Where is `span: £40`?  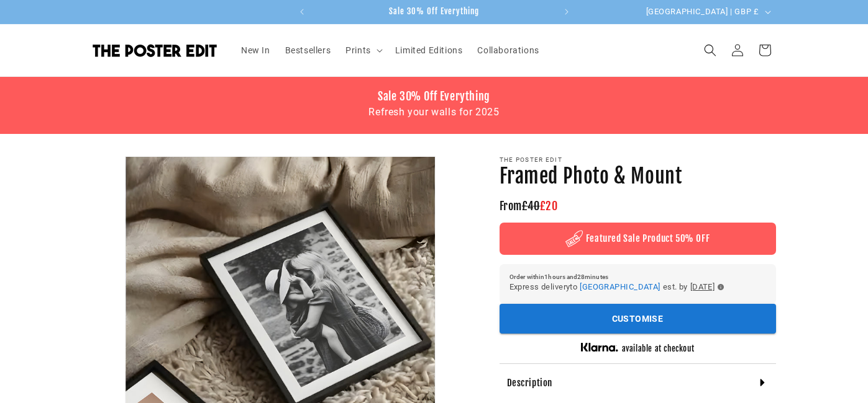
span: £40 is located at coordinates (530, 206).